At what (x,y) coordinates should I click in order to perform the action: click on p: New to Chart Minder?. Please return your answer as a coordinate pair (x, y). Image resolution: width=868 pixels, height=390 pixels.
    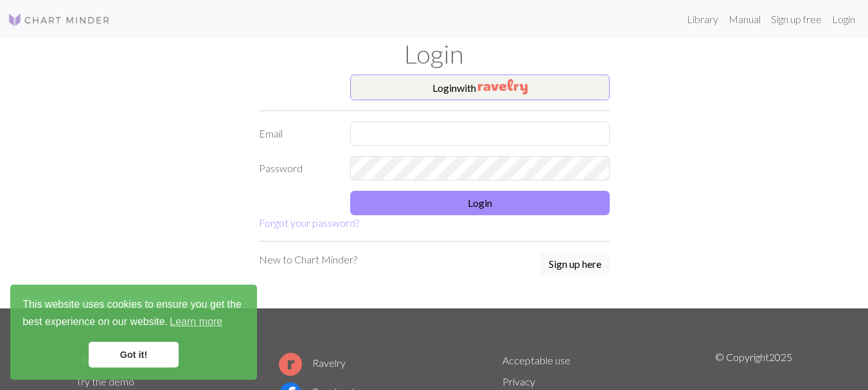
    Looking at the image, I should click on (308, 260).